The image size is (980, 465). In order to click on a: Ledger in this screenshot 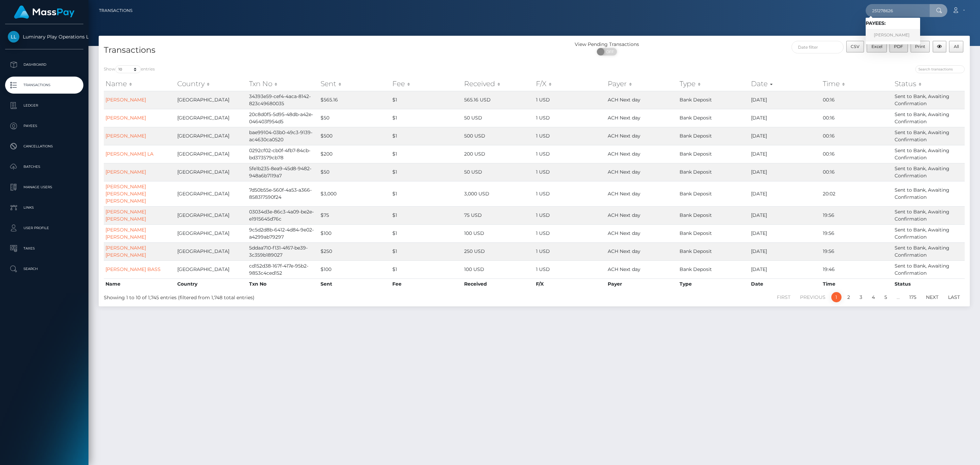, I will do `click(44, 106)`.